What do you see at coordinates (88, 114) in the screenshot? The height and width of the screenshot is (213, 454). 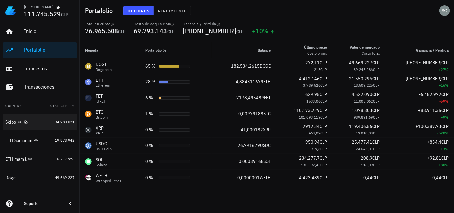 I see `div: BTC-icon` at bounding box center [88, 114].